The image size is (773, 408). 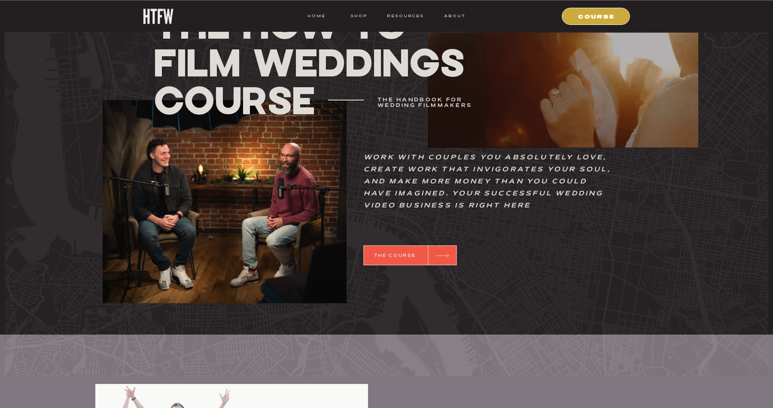 What do you see at coordinates (403, 16) in the screenshot?
I see `a: resources` at bounding box center [403, 16].